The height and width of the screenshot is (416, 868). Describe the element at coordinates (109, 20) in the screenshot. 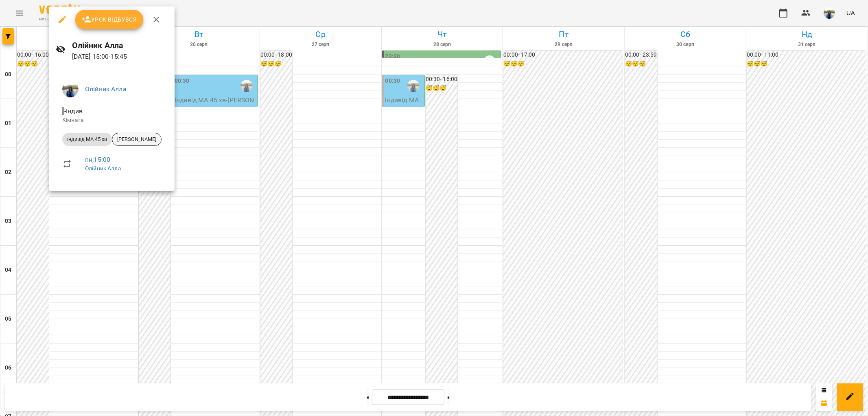

I see `button: Урок відбувся` at that location.